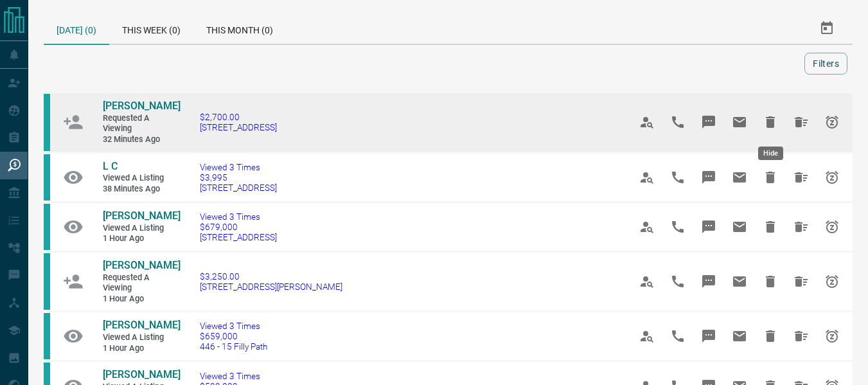 The image size is (868, 385). I want to click on a: L C, so click(141, 167).